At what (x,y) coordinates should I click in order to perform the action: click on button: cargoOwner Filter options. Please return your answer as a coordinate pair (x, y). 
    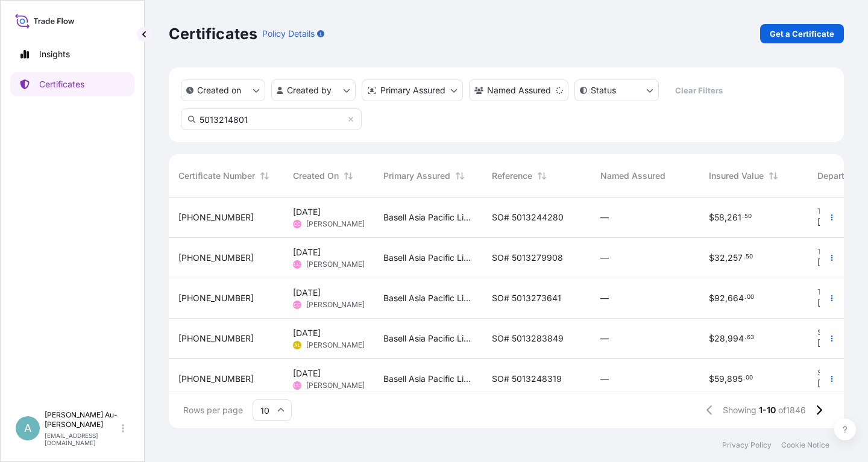
    Looking at the image, I should click on (518, 90).